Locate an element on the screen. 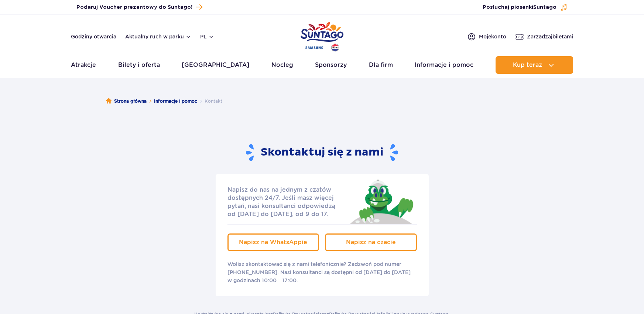 The image size is (644, 314). span: Posłuchaj piosenki is located at coordinates (520, 8).